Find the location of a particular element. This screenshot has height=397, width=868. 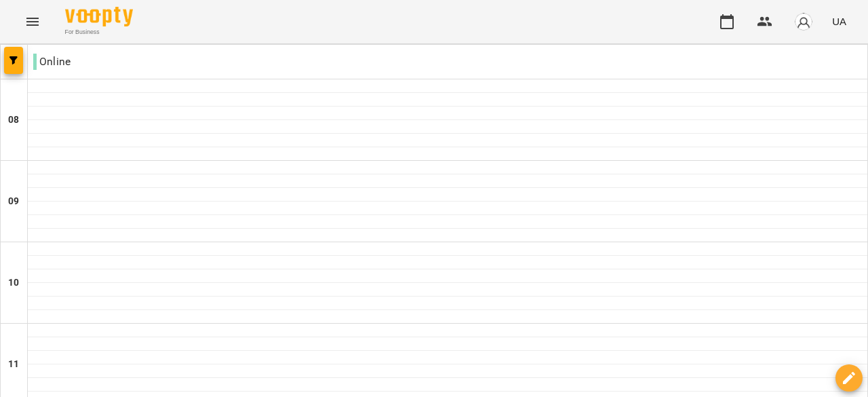

img: avatar_s.png is located at coordinates (804, 22).